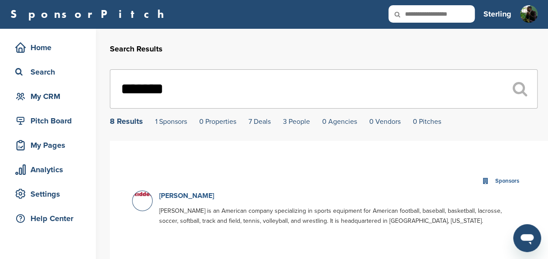  Describe the element at coordinates (48, 170) in the screenshot. I see `a: Analytics` at that location.